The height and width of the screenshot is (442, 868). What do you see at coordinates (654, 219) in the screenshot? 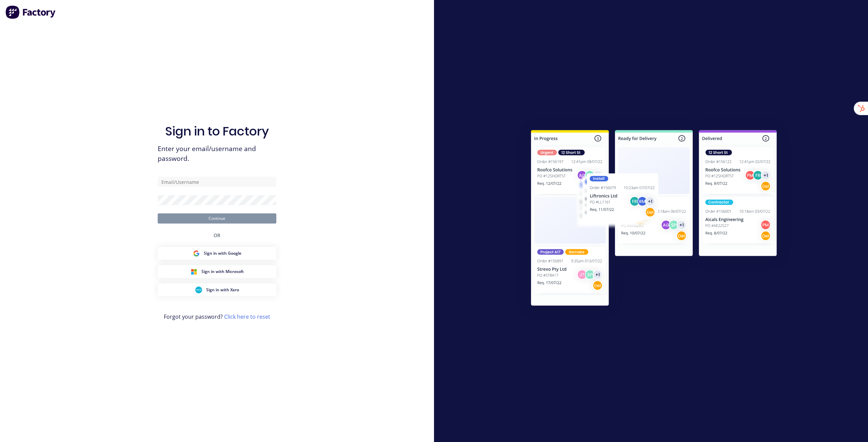
I see `img: Sign in` at bounding box center [654, 219].